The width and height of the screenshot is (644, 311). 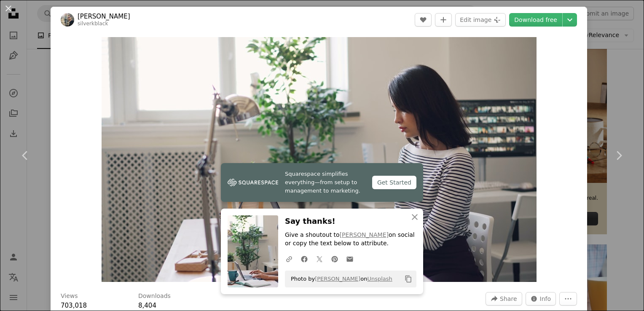 I want to click on a: Share over email, so click(x=350, y=259).